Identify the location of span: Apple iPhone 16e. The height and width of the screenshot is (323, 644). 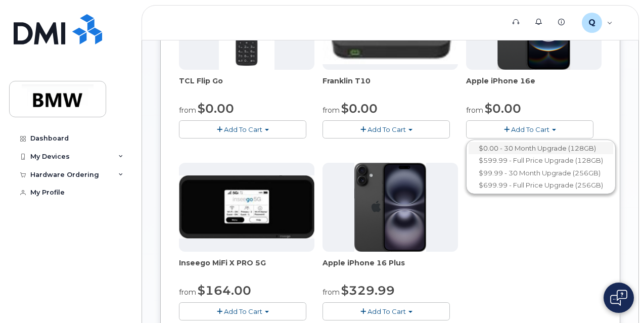
(534, 86).